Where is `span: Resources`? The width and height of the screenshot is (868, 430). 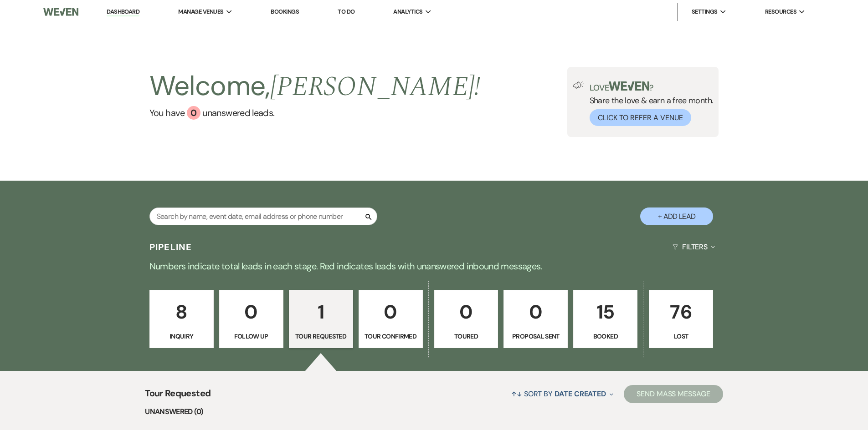 span: Resources is located at coordinates (780, 12).